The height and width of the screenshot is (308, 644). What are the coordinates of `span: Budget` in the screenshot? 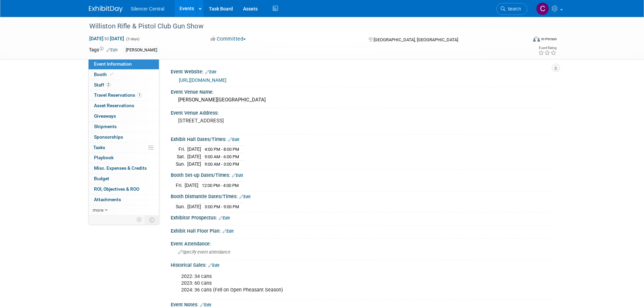 It's located at (102, 178).